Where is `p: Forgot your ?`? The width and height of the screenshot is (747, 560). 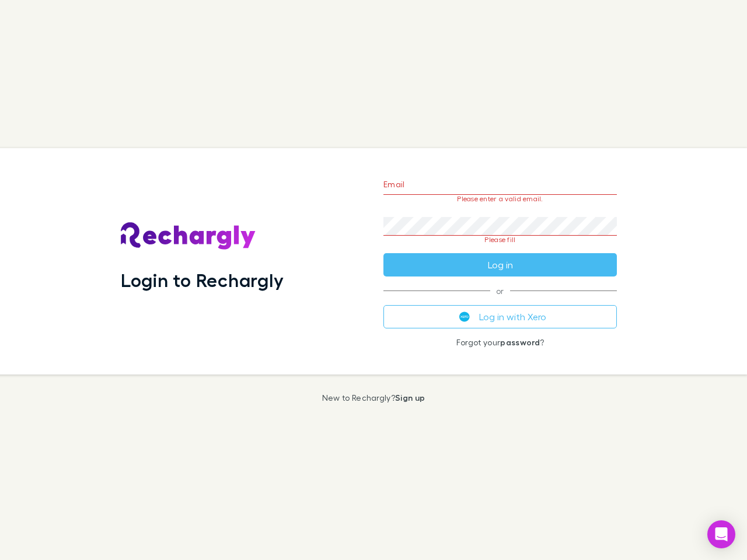
p: Forgot your ? is located at coordinates (500, 342).